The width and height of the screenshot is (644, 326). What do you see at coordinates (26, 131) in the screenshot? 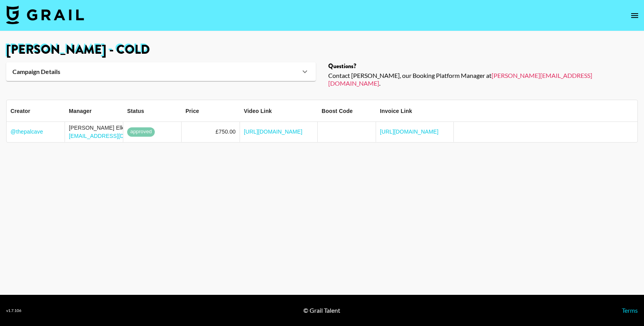
I see `a: @thepalcave` at bounding box center [26, 131].